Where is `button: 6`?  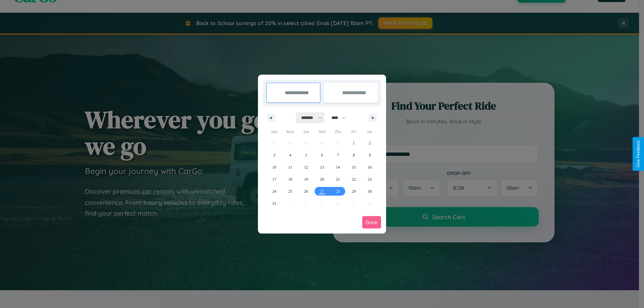 button: 6 is located at coordinates (321, 155).